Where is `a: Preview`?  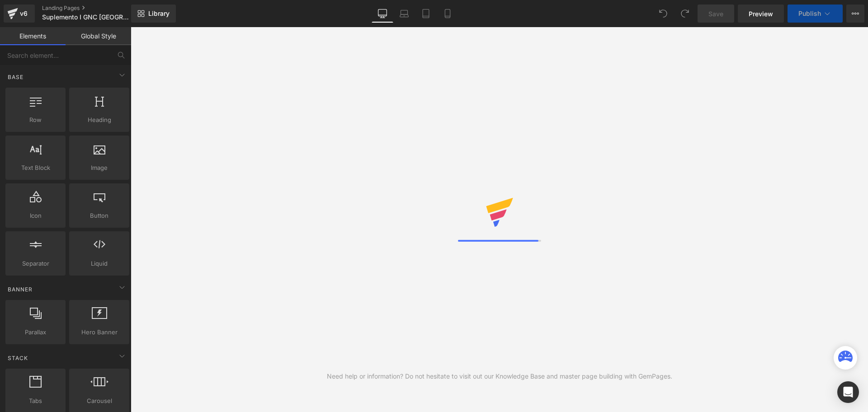
a: Preview is located at coordinates (761, 14).